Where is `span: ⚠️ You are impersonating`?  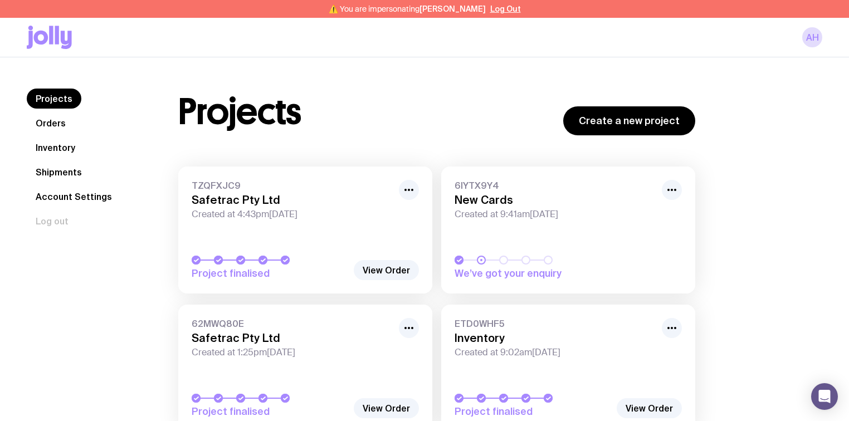 span: ⚠️ You are impersonating is located at coordinates (407, 9).